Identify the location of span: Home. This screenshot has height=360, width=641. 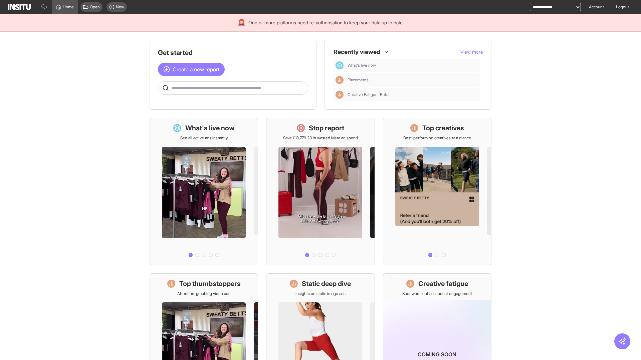
(68, 7).